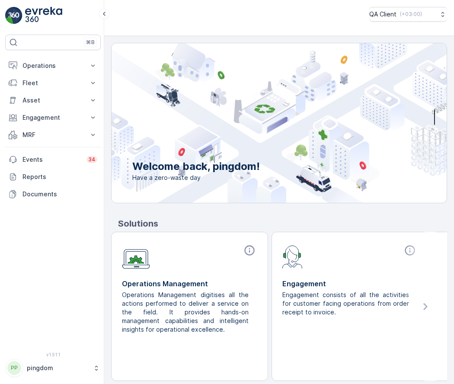 This screenshot has width=454, height=384. What do you see at coordinates (52, 160) in the screenshot?
I see `p: Events` at bounding box center [52, 160].